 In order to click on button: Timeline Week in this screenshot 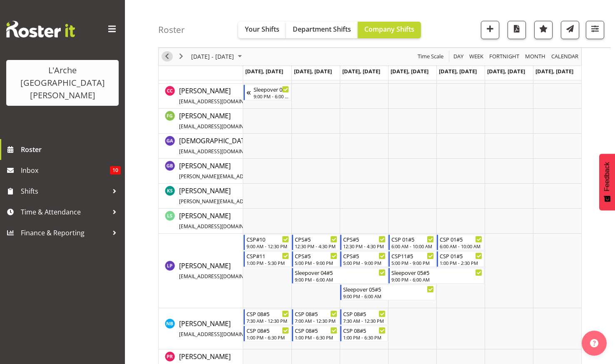, I will do `click(476, 57)`.